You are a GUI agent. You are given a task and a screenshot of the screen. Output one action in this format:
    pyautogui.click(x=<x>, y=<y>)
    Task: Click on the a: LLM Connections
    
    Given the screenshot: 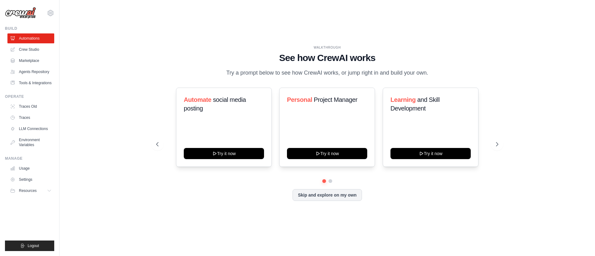 What is the action you would take?
    pyautogui.click(x=31, y=129)
    